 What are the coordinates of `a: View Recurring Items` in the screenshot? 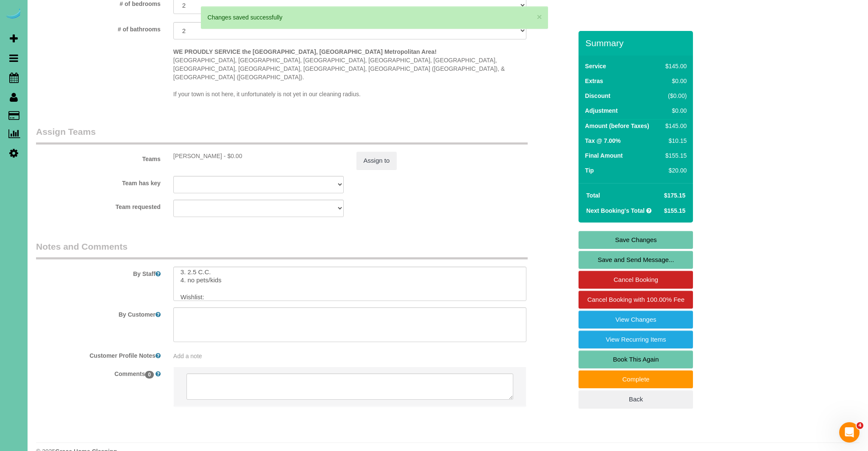 It's located at (635, 340).